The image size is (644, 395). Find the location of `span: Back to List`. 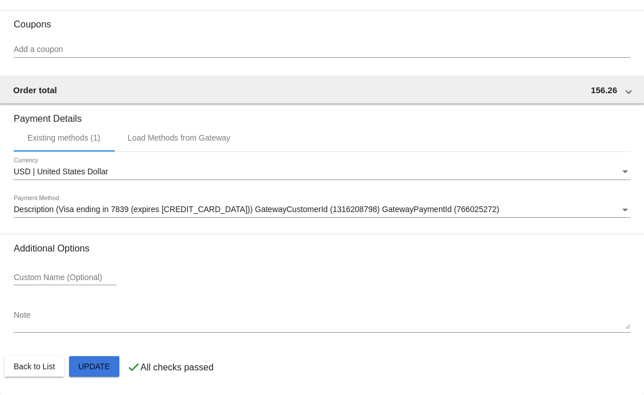

span: Back to List is located at coordinates (34, 366).